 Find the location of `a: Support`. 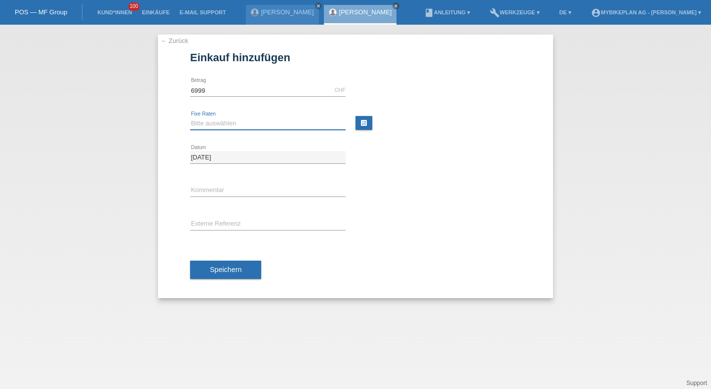

a: Support is located at coordinates (697, 383).